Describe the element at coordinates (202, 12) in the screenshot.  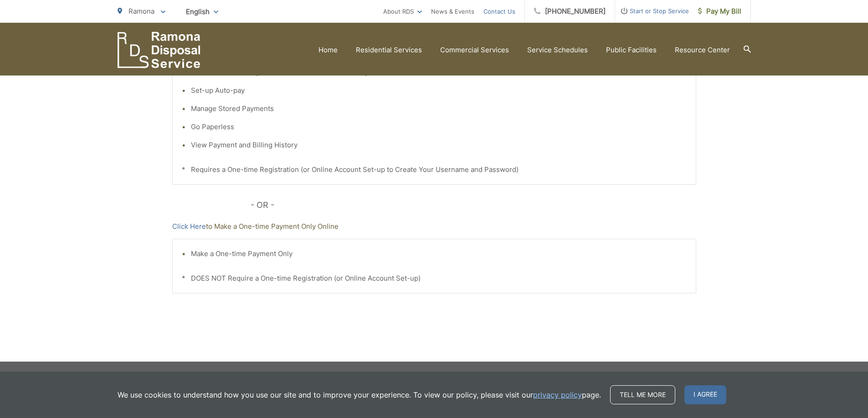
I see `span: English` at that location.